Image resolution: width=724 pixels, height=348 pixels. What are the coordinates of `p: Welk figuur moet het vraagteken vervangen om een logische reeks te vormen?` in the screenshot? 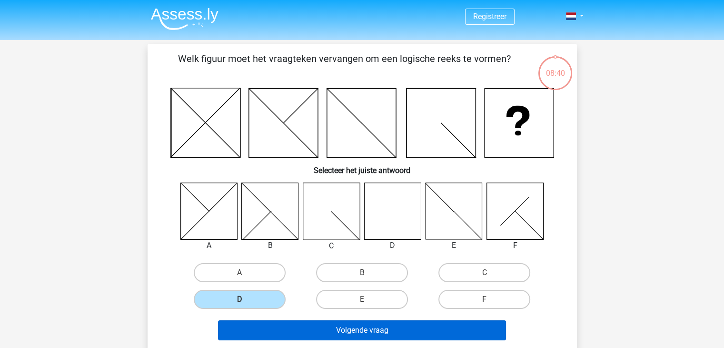 It's located at (344, 66).